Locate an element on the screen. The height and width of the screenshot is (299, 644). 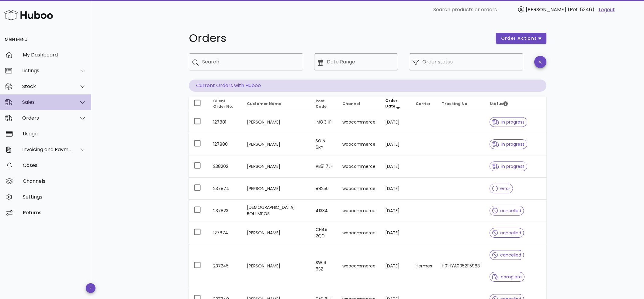
th: Carrier is located at coordinates (424, 104).